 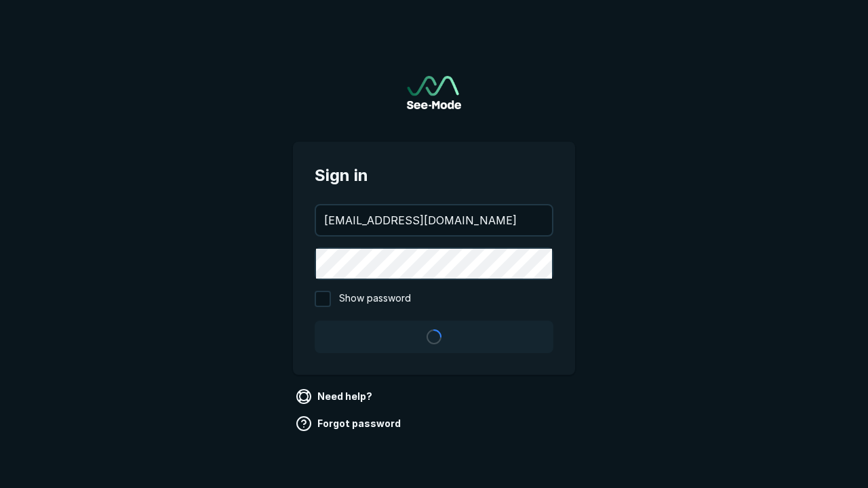 I want to click on img: See-Mode Logo, so click(x=434, y=92).